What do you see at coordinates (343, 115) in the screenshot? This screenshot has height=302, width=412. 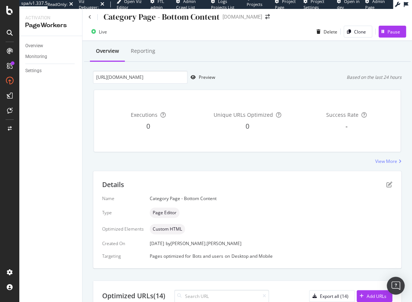 I see `span: Success Rate` at bounding box center [343, 115].